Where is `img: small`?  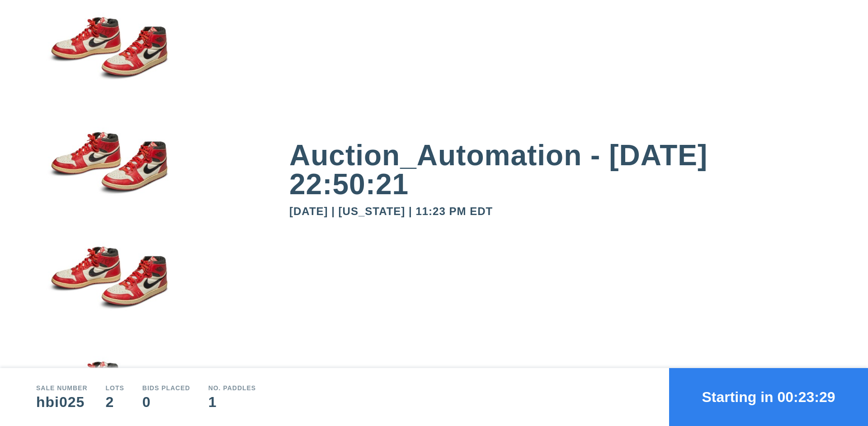
img: small is located at coordinates (109, 173).